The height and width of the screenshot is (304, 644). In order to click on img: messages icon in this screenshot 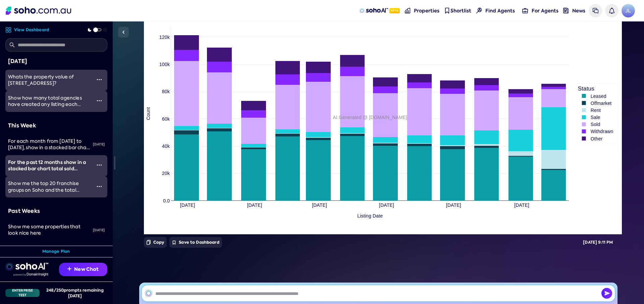, I will do `click(595, 10)`.